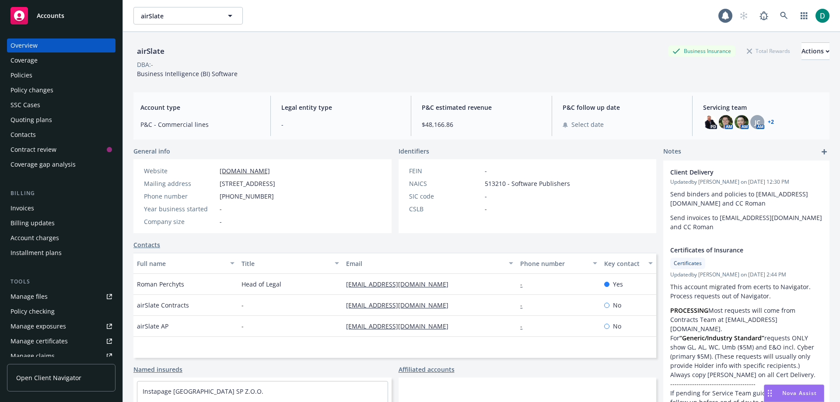  I want to click on div: Manage claims, so click(32, 356).